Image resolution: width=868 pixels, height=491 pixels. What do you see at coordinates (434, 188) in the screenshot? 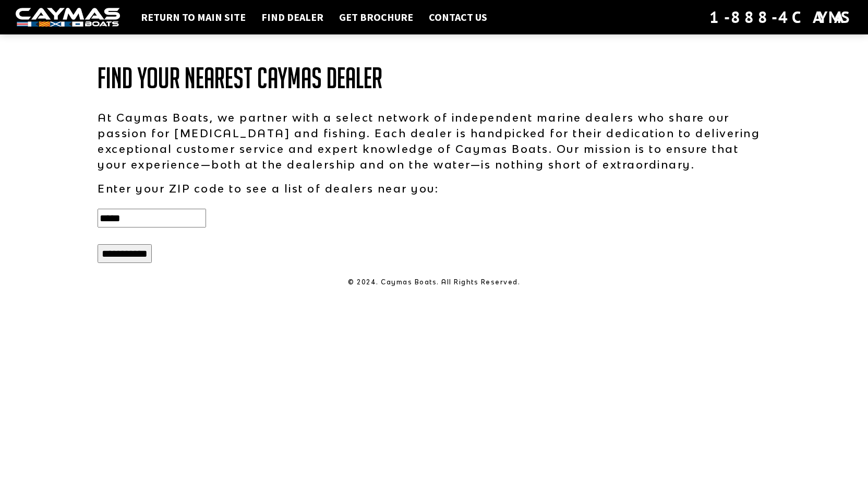
I see `p: Enter your ZIP code to see a list of dealers near you:` at bounding box center [434, 188].